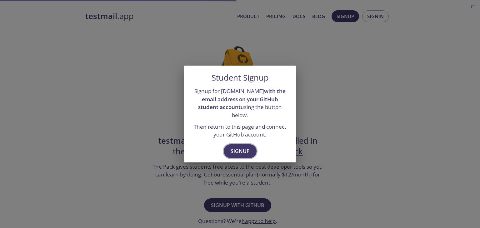 The height and width of the screenshot is (228, 480). I want to click on button: Signup, so click(240, 151).